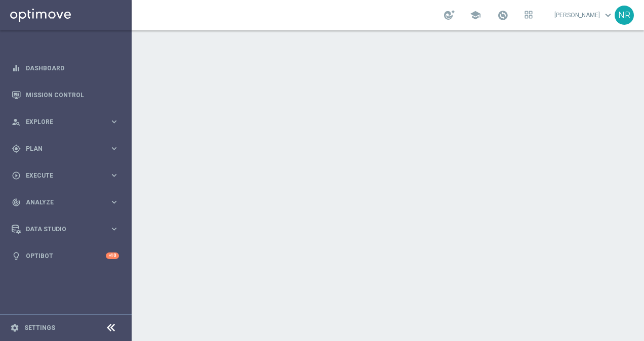  Describe the element at coordinates (66, 203) in the screenshot. I see `button: track_changes Analyze keyboard_arrow_right` at that location.